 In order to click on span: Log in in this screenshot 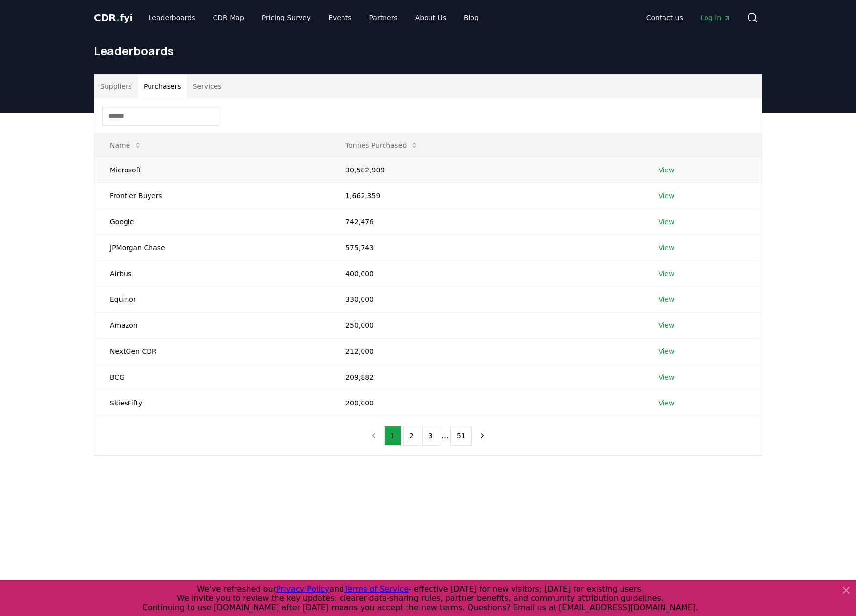, I will do `click(716, 17)`.